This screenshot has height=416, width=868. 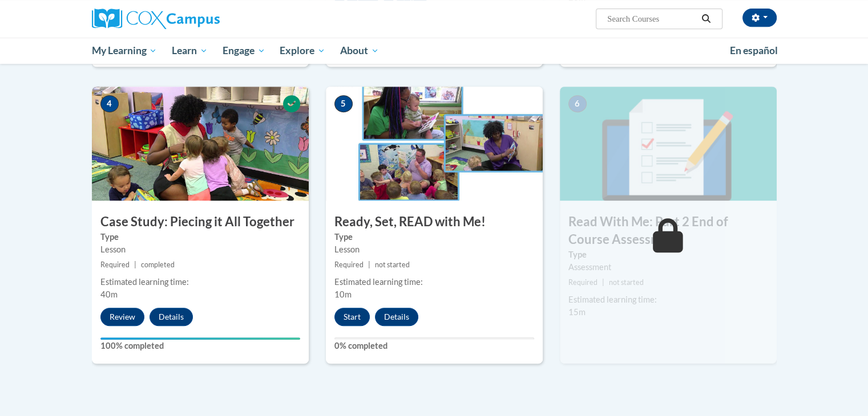 I want to click on span: Engage, so click(x=243, y=51).